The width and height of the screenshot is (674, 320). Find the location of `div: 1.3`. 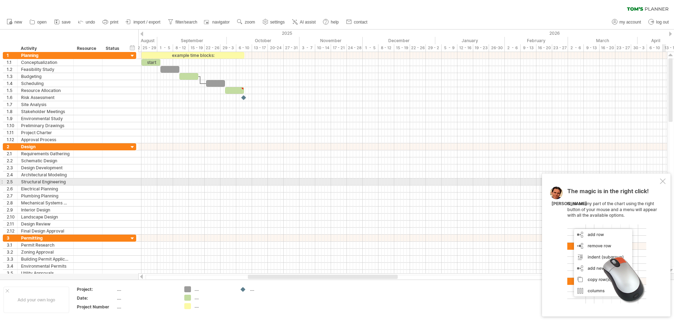

div: 1.3 is located at coordinates (12, 76).